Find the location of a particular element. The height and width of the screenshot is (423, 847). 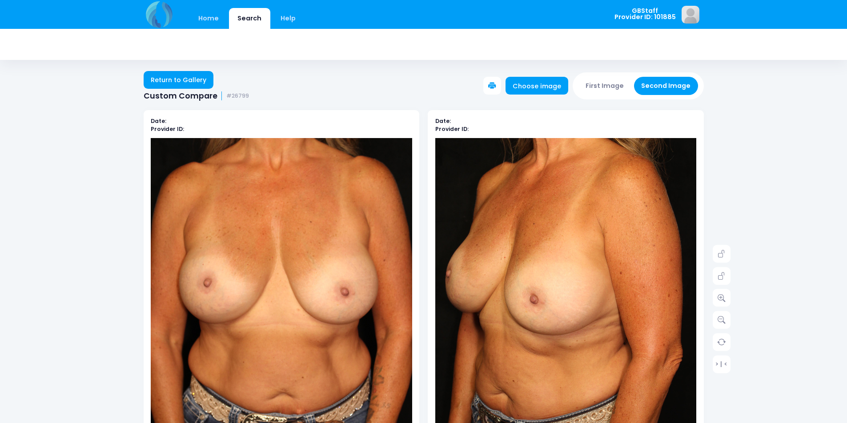

a: Choose image is located at coordinates (537, 86).